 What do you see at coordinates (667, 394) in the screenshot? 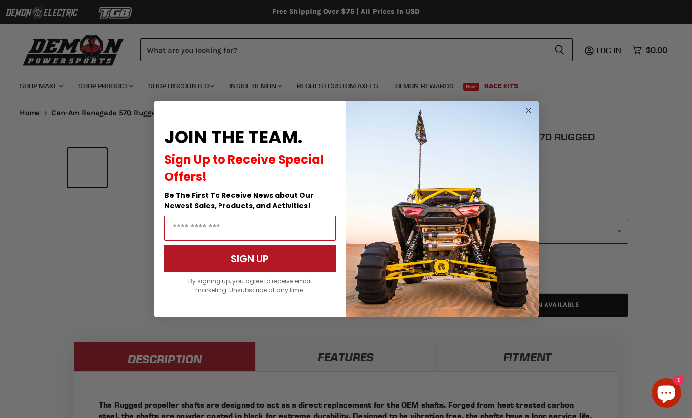
I see `inbox-online-store-chat: Shopify online store chat` at bounding box center [667, 394].